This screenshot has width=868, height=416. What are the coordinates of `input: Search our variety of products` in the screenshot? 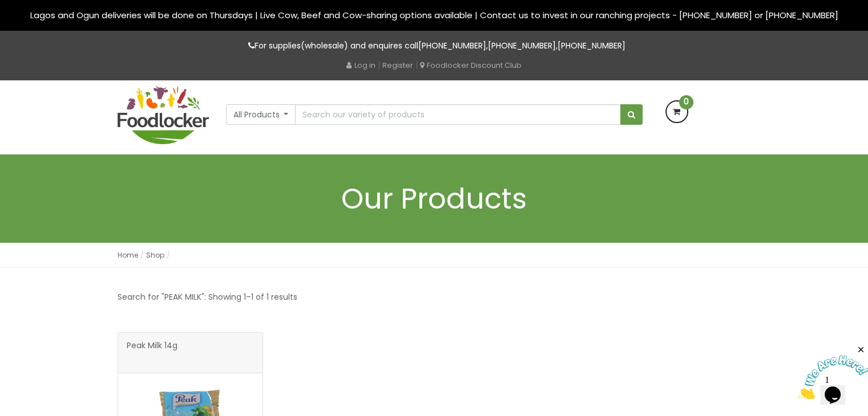 It's located at (458, 115).